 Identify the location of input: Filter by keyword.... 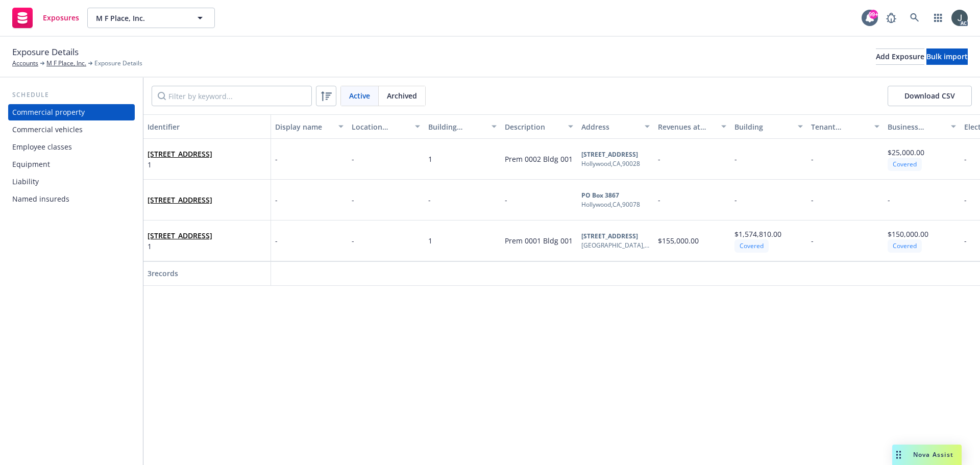
(232, 96).